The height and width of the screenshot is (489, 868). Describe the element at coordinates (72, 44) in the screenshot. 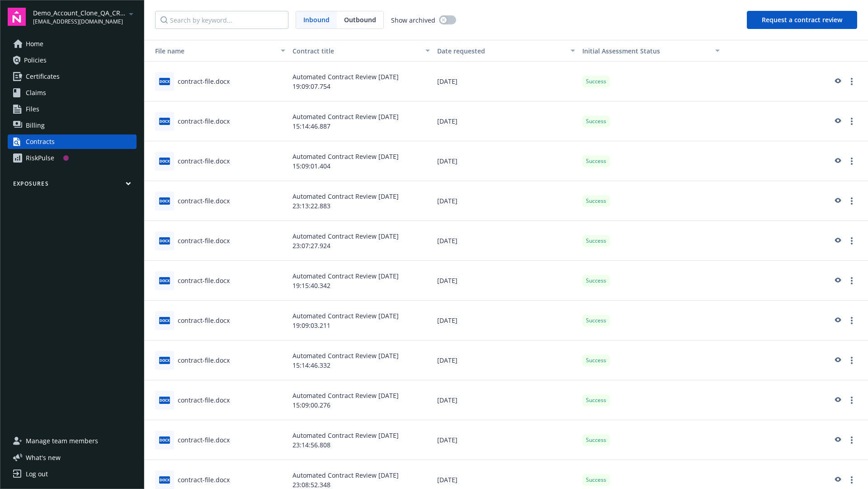

I see `a: Home` at that location.